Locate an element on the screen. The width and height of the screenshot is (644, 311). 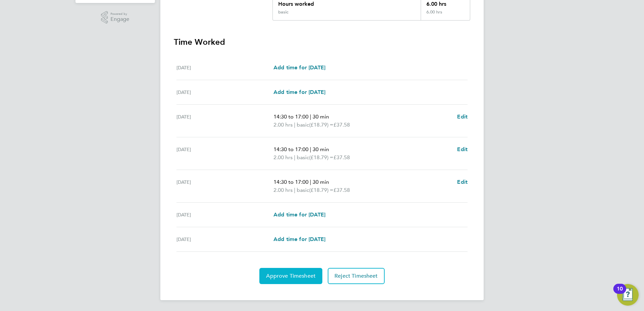
button: Open Resource Center, 10 new notifications is located at coordinates (628, 295).